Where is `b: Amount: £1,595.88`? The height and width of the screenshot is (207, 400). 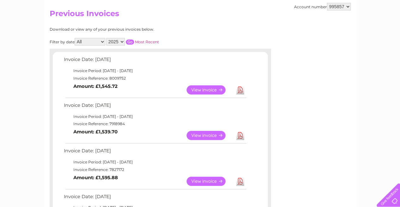
b: Amount: £1,595.88 is located at coordinates (96, 178).